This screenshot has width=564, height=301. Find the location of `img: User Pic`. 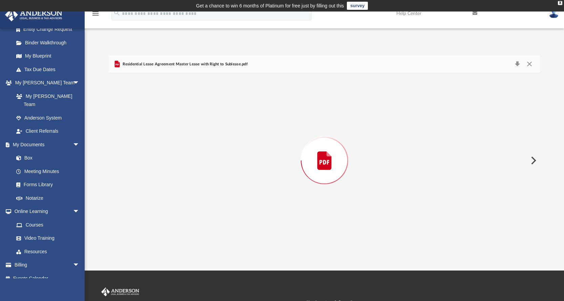

img: User Pic is located at coordinates (554, 13).